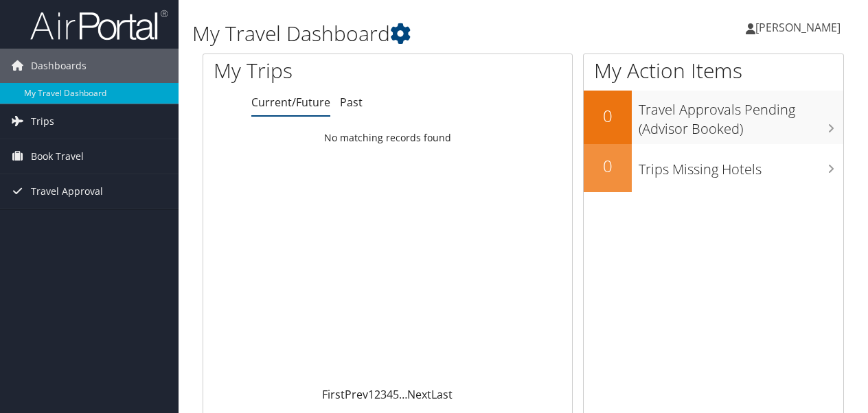 The image size is (868, 413). I want to click on h1: My Travel Dashboard, so click(412, 33).